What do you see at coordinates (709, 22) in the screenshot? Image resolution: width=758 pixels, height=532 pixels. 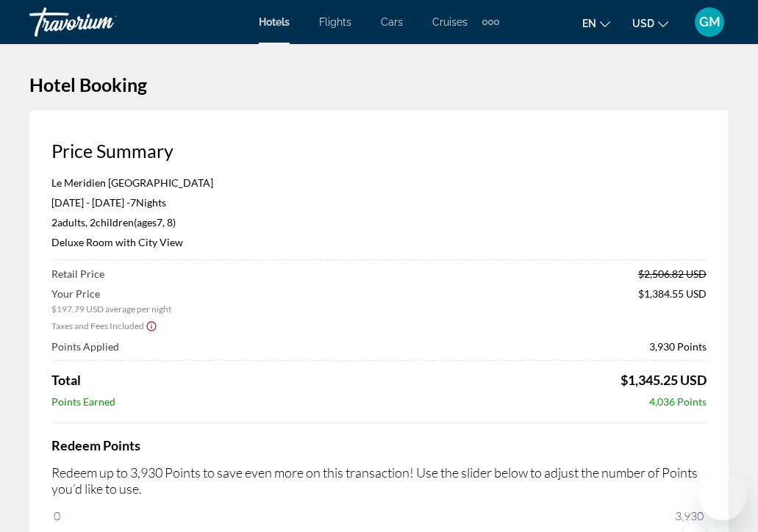 I see `button: User Menu` at bounding box center [709, 22].